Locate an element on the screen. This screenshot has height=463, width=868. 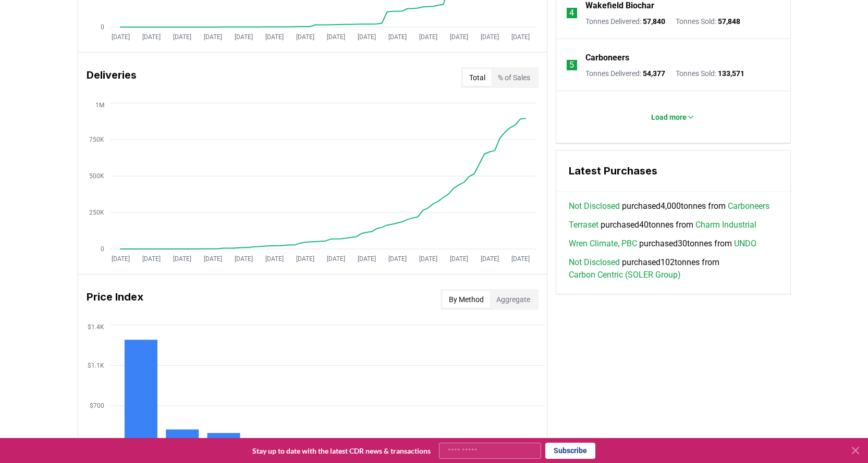
button: Total is located at coordinates (477, 78).